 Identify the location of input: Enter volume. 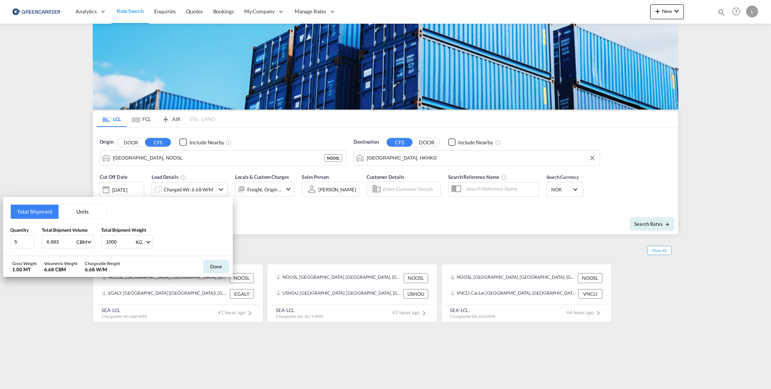
(61, 242).